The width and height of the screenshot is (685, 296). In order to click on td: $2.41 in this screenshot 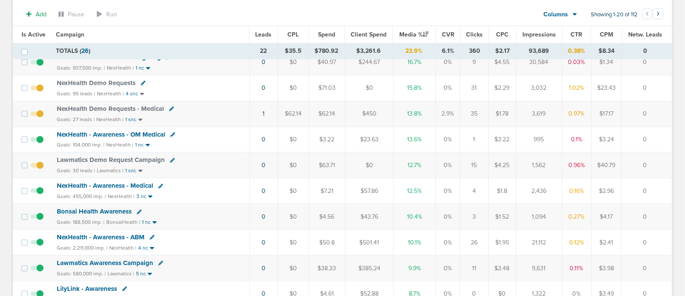, I will do `click(606, 243)`.